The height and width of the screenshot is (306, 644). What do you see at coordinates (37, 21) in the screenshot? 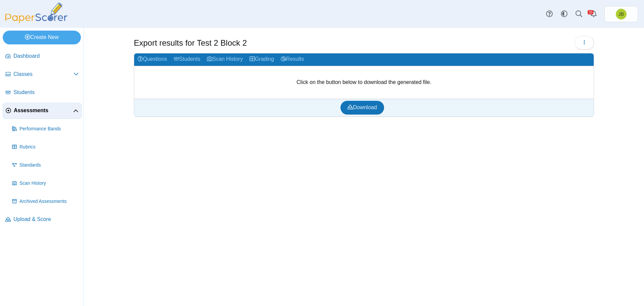
I see `a: PaperScorer` at bounding box center [37, 21].